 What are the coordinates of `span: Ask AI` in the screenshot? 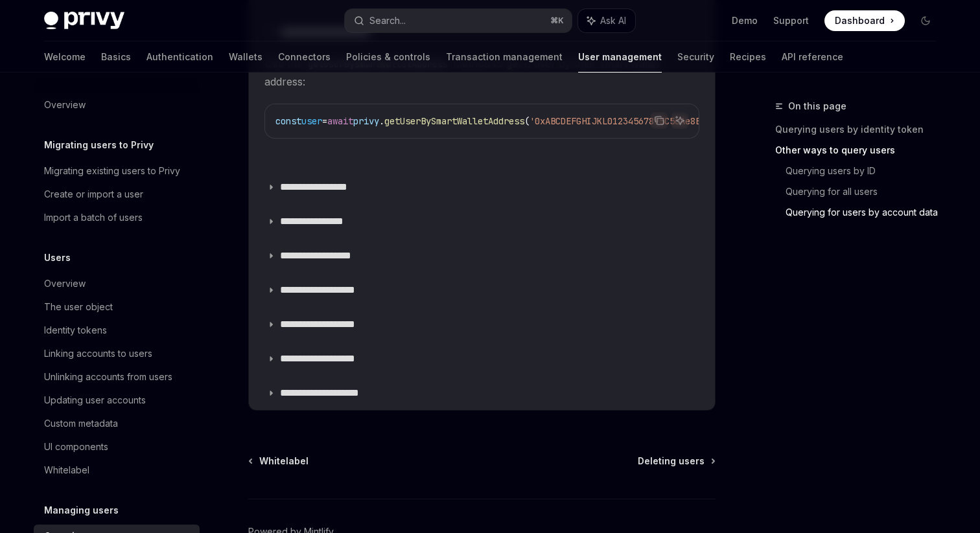 It's located at (613, 20).